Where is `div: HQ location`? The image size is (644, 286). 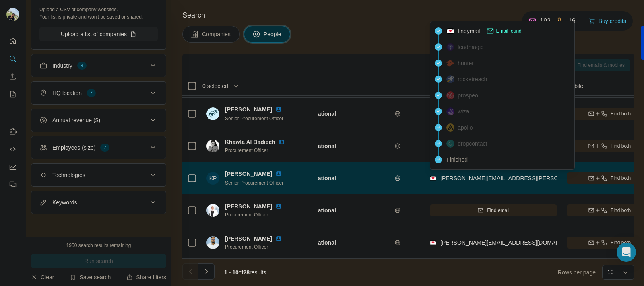
div: HQ location is located at coordinates (67, 93).